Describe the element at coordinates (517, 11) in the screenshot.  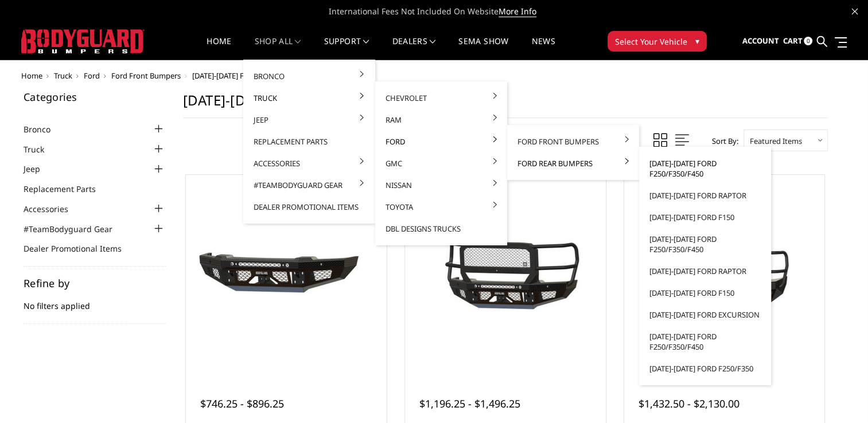
I see `a: More Info` at that location.